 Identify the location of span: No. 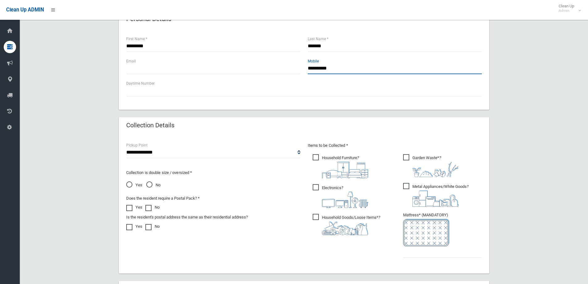
(153, 185).